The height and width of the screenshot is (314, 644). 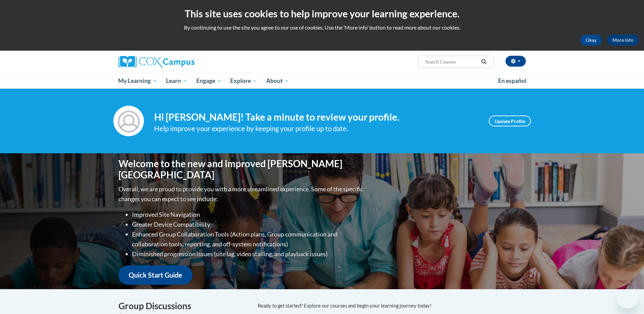 What do you see at coordinates (183, 306) in the screenshot?
I see `h4: Group Discussions` at bounding box center [183, 306].